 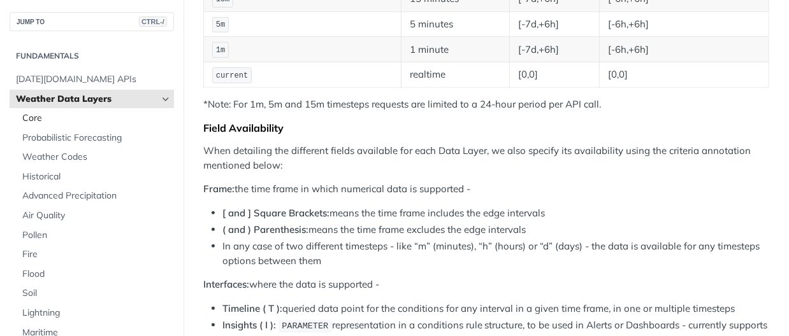 I want to click on span: current, so click(x=232, y=76).